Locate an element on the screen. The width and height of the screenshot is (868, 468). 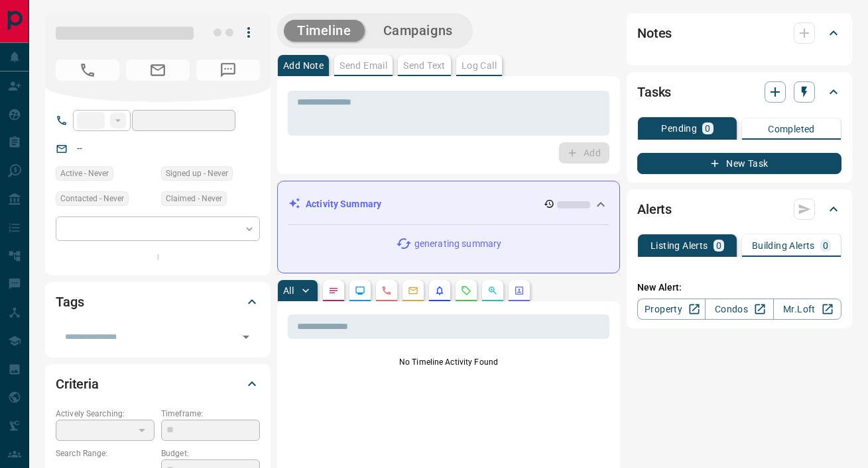
h2: Tasks is located at coordinates (654, 92).